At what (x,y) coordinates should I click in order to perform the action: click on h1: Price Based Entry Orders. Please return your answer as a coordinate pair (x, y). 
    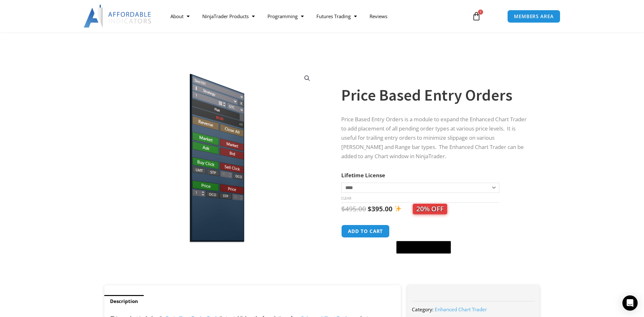
    Looking at the image, I should click on (434, 95).